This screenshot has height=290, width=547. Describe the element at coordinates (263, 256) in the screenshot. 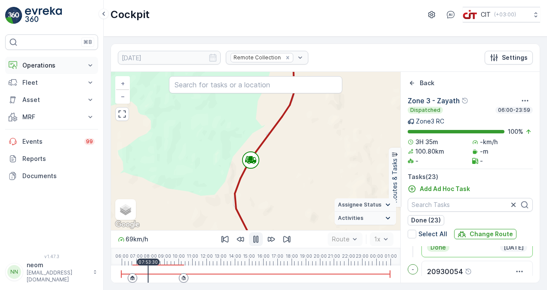

I see `p: 16:00` at that location.